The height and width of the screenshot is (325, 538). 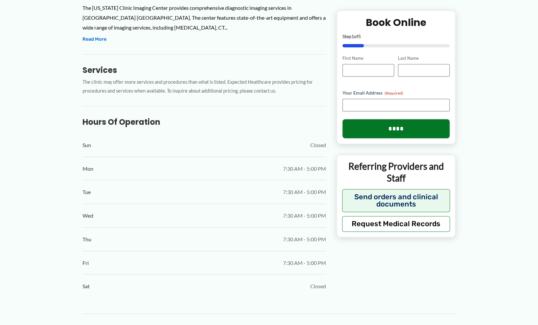 What do you see at coordinates (396, 93) in the screenshot?
I see `label: Your Email Address` at bounding box center [396, 93].